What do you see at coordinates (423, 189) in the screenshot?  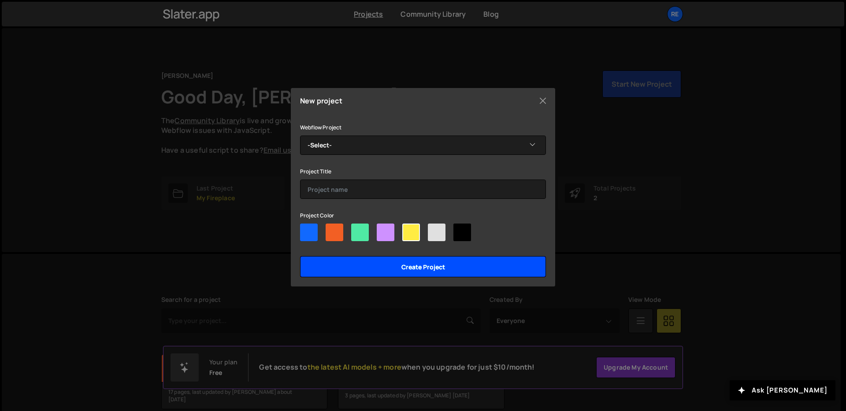 I see `input: Project name` at bounding box center [423, 189].